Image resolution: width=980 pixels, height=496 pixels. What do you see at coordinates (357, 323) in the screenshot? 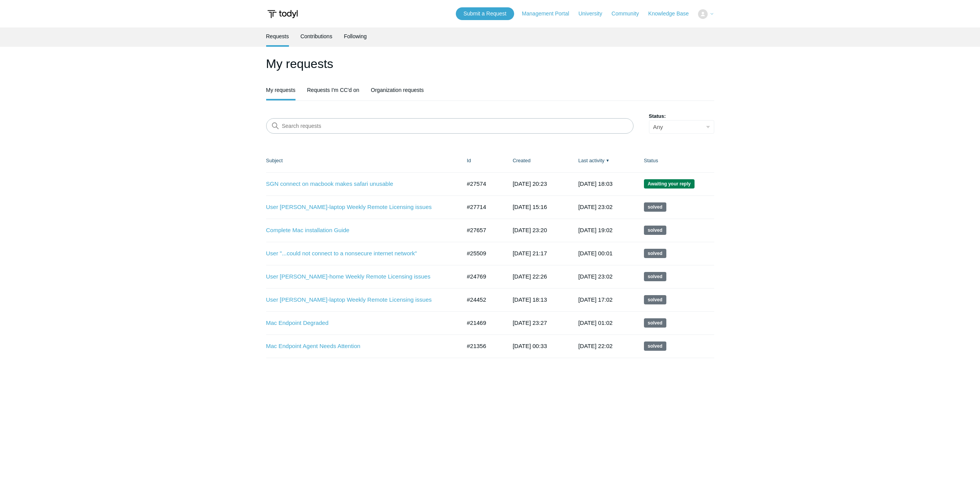
I see `a: Mac Endpoint Degraded` at bounding box center [357, 323].